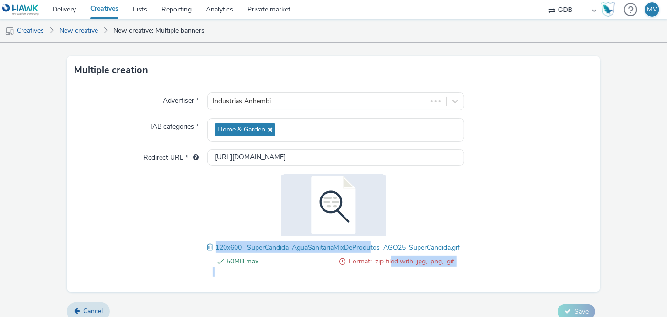 The image size is (667, 317). Describe the element at coordinates (181, 99) in the screenshot. I see `label: Advertiser *` at that location.